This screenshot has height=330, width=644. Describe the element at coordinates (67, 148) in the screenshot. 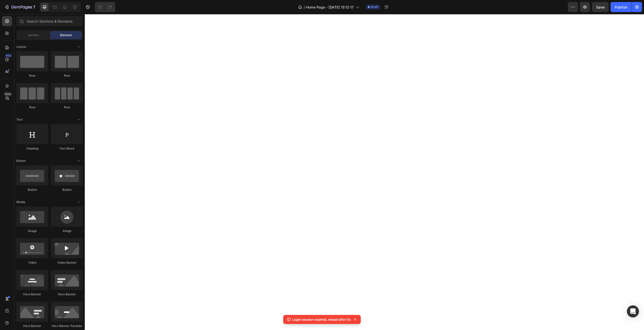

I see `div: Text Block` at that location.